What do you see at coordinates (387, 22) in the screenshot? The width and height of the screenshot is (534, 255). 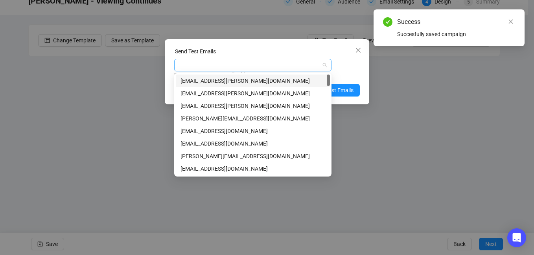 I see `span: check-circle` at bounding box center [387, 22].